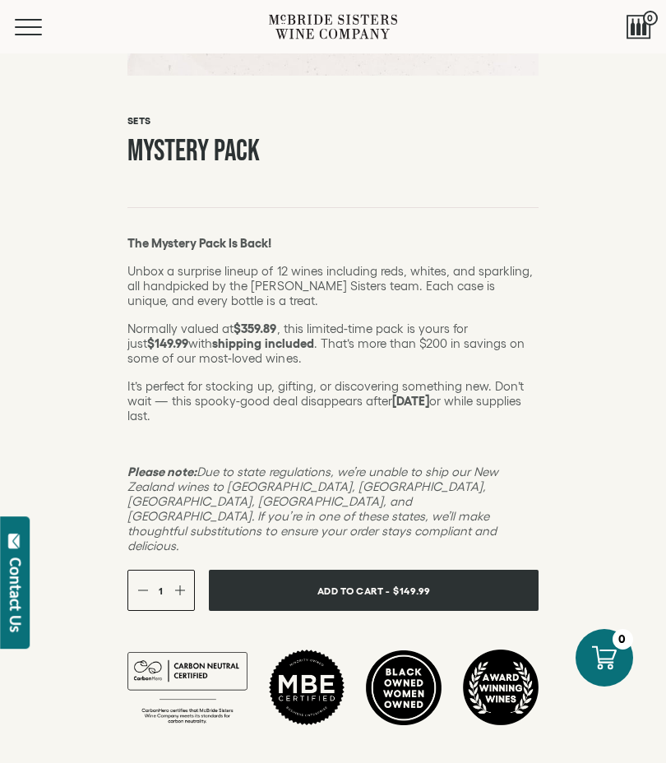 The image size is (666, 763). Describe the element at coordinates (412, 590) in the screenshot. I see `span: $149.99` at that location.